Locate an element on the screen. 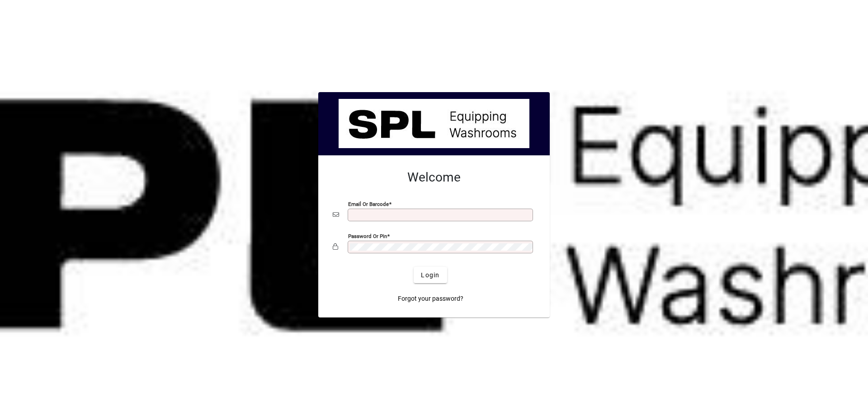  a: Forgot your password? is located at coordinates (431, 298).